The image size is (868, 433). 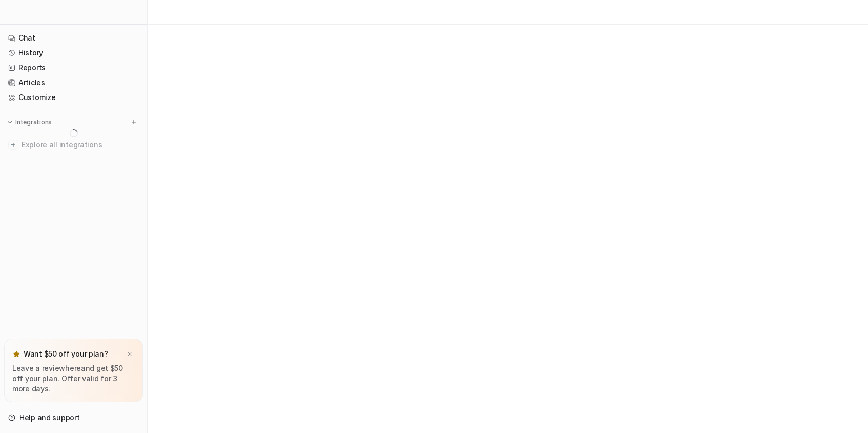 I want to click on a: History, so click(x=73, y=53).